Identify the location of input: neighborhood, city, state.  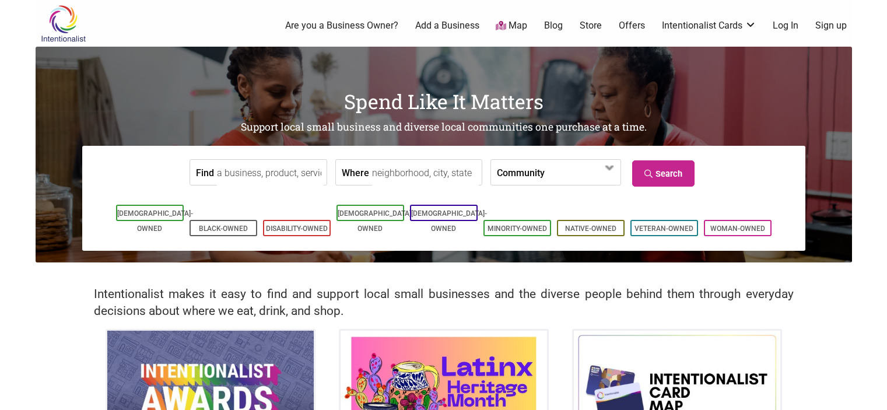
(425, 173).